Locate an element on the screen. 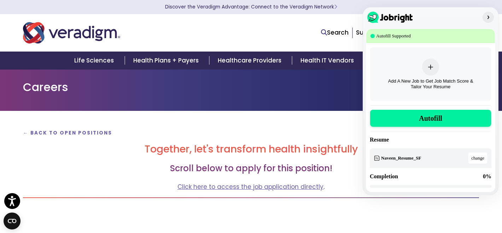  h3: Scroll below to apply for this position! is located at coordinates (251, 169).